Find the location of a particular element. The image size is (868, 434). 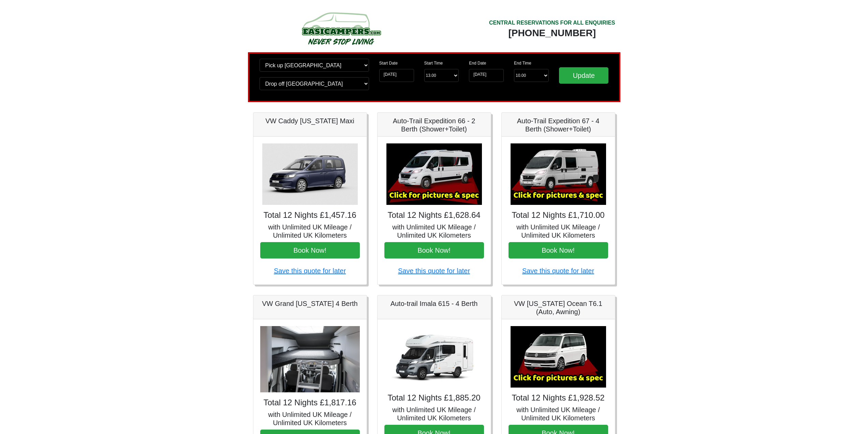

h4: Total 12 Nights £1,928.52 is located at coordinates (558, 397).